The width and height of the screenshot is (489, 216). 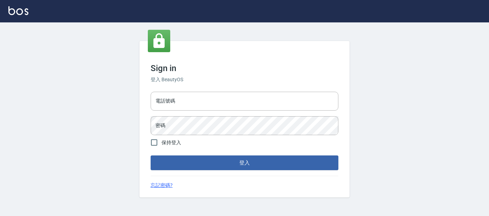 What do you see at coordinates (244, 79) in the screenshot?
I see `h6: 登入 BeautyOS` at bounding box center [244, 79].